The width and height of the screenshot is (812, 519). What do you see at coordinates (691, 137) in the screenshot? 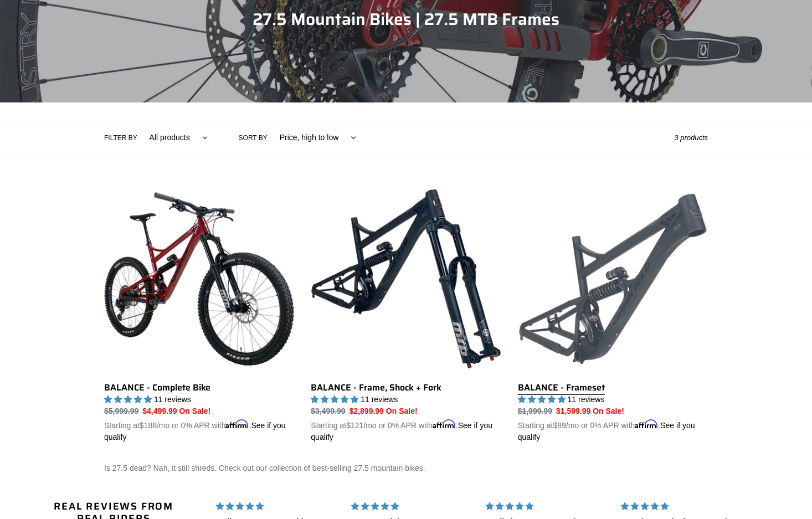
I see `span: 3 products` at bounding box center [691, 137].